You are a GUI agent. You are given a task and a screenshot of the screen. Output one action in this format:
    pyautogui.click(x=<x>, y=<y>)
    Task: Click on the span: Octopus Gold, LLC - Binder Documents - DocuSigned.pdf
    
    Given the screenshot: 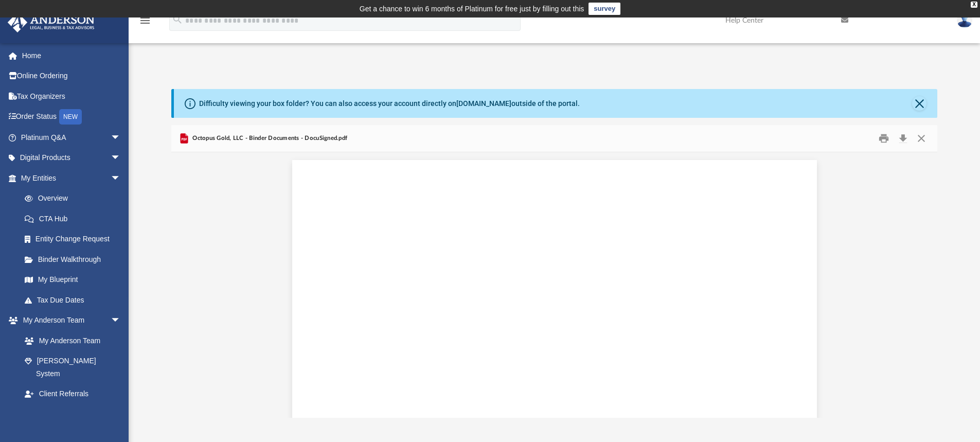 What is the action you would take?
    pyautogui.click(x=269, y=138)
    